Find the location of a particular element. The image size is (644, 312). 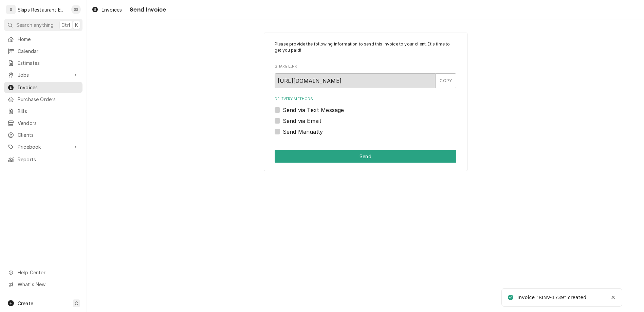

div: Share Link is located at coordinates (365, 76).